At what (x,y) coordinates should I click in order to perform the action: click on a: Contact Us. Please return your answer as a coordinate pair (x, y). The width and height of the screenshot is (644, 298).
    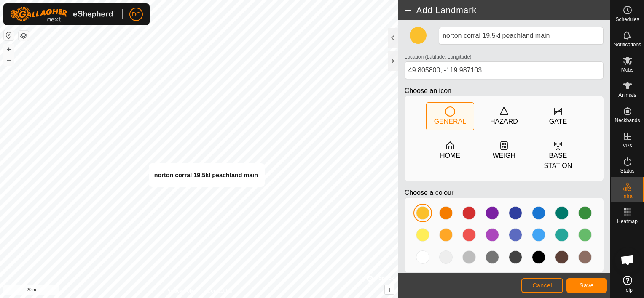
    Looking at the image, I should click on (220, 291).